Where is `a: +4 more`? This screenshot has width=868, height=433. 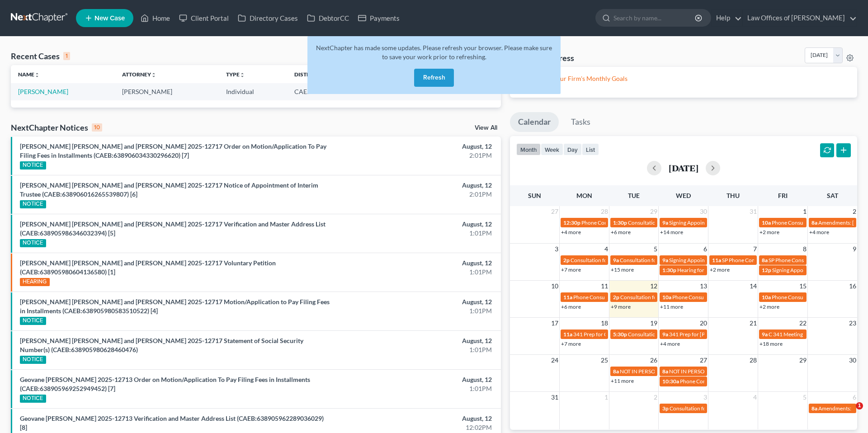 a: +4 more is located at coordinates (670, 344).